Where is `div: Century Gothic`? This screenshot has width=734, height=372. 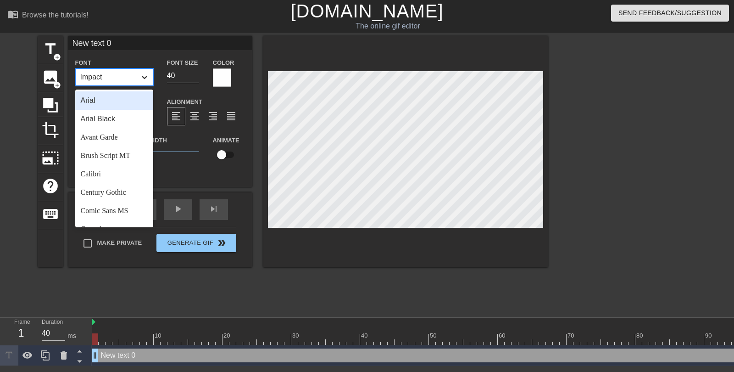
div: Century Gothic is located at coordinates (114, 192).